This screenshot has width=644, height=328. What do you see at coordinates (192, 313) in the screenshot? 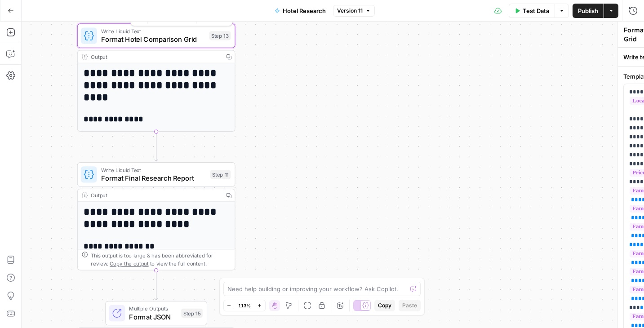
I see `div: Step 15` at bounding box center [192, 313].